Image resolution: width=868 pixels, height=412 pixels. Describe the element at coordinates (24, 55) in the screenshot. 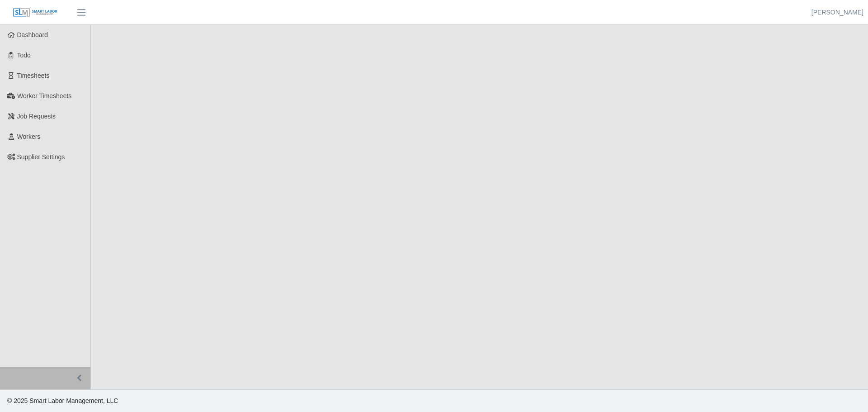

I see `span: Todo` at that location.